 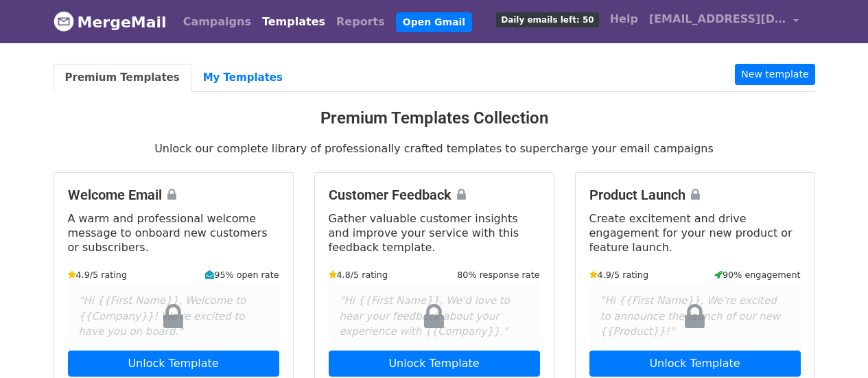 What do you see at coordinates (243, 78) in the screenshot?
I see `a: My Templates` at bounding box center [243, 78].